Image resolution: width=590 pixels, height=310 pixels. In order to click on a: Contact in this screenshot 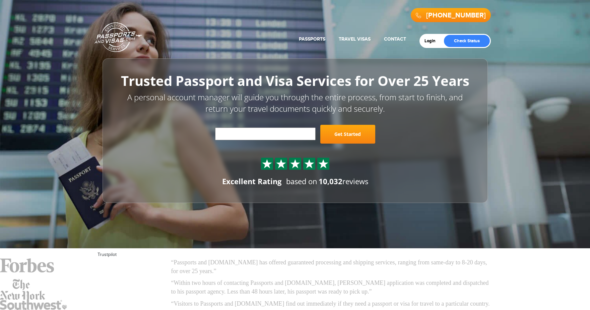, I will do `click(395, 39)`.